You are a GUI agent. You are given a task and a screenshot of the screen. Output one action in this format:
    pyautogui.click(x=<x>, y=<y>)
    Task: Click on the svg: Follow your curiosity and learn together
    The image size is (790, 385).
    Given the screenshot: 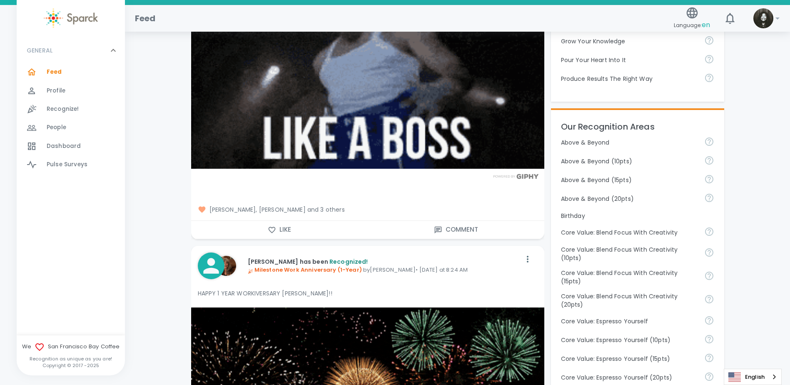 What is the action you would take?
    pyautogui.click(x=709, y=40)
    